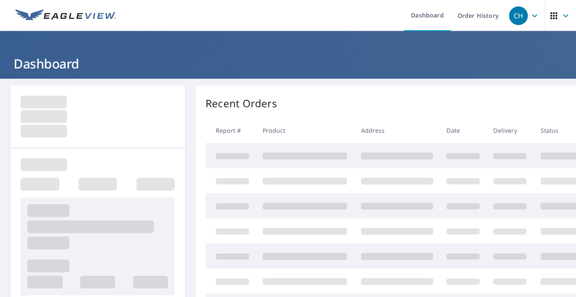 The width and height of the screenshot is (576, 297). Describe the element at coordinates (510, 130) in the screenshot. I see `th: Delivery` at that location.